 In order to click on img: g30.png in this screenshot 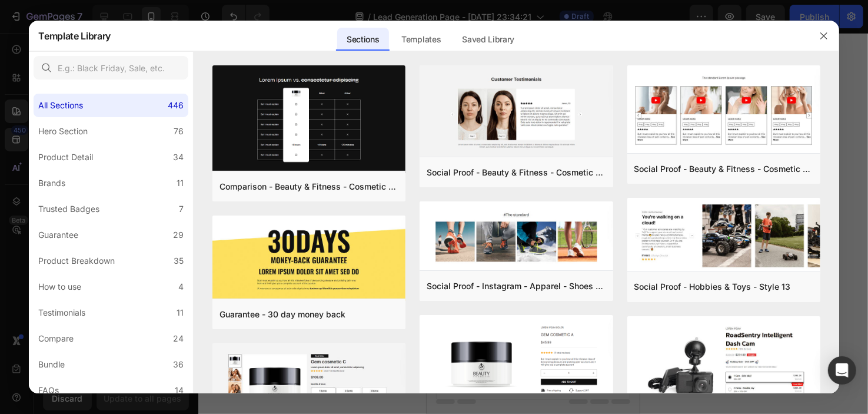, I will do `click(309, 258)`.